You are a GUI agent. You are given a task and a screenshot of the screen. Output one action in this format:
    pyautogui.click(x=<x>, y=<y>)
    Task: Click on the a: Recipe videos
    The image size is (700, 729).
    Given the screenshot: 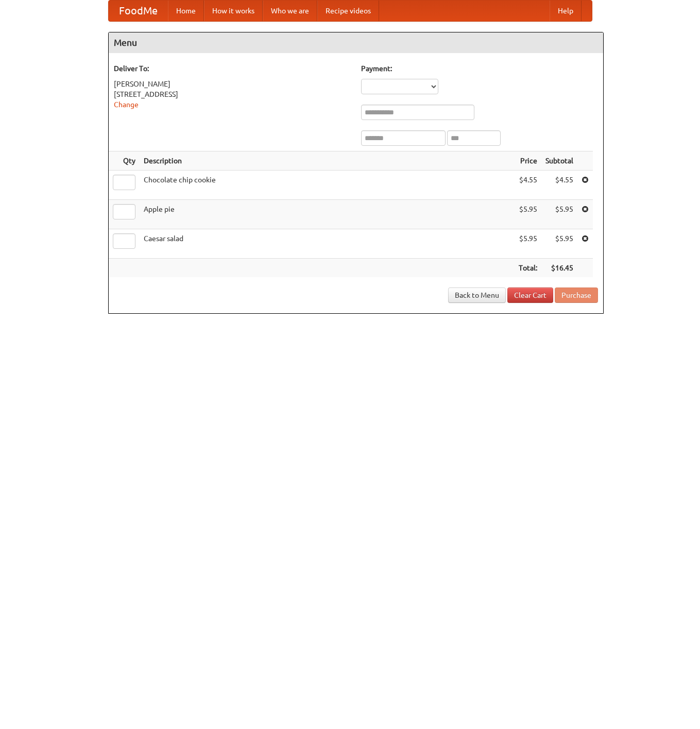 What is the action you would take?
    pyautogui.click(x=349, y=11)
    